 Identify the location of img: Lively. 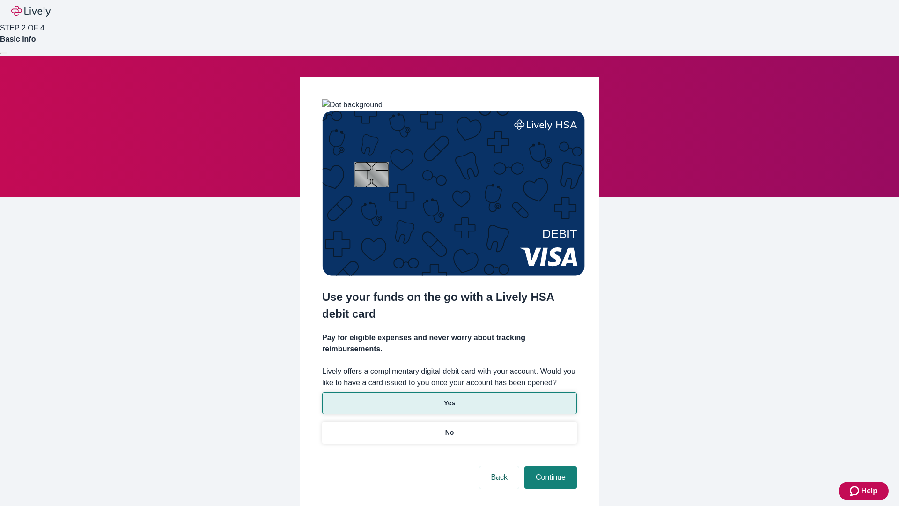
(31, 11).